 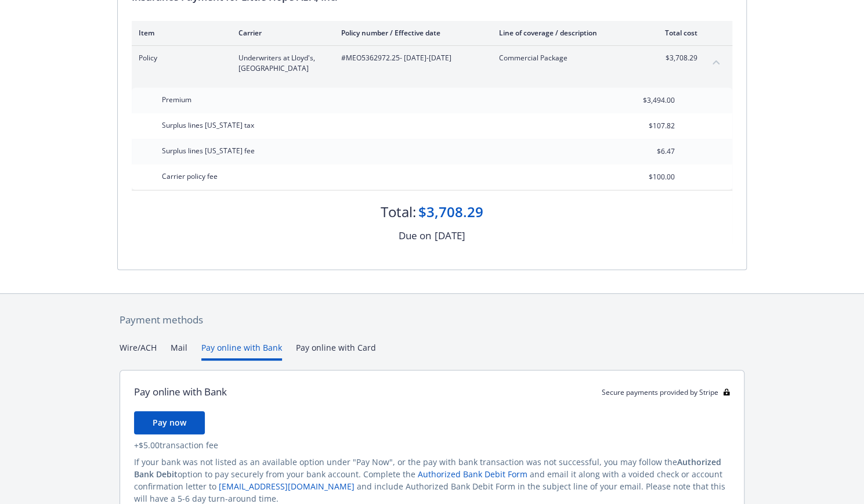 What do you see at coordinates (432, 444) in the screenshot?
I see `div: + $5.00 transaction fee` at bounding box center [432, 444].